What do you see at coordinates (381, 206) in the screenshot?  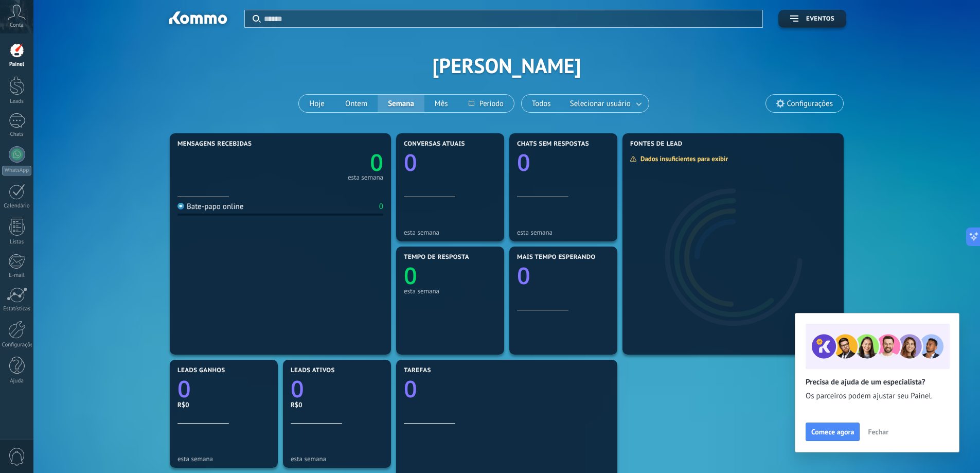 I see `div: 0` at bounding box center [381, 206].